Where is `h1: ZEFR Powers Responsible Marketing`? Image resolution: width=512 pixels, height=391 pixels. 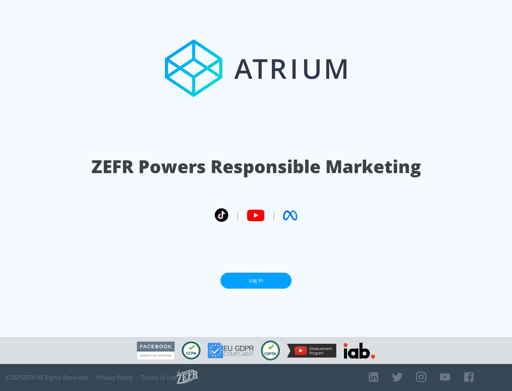
h1: ZEFR Powers Responsible Marketing is located at coordinates (256, 166).